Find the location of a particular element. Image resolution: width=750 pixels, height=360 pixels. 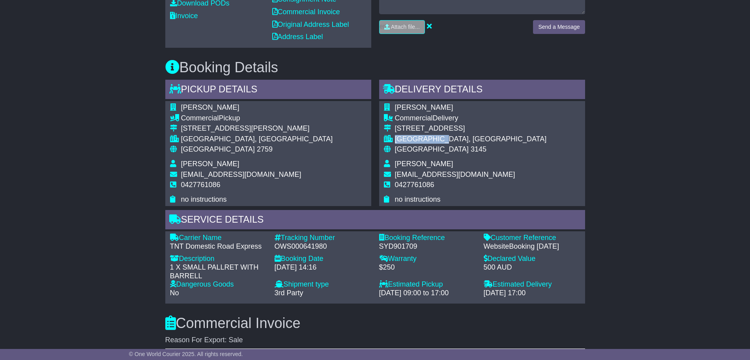

div: $250 is located at coordinates (427, 267).